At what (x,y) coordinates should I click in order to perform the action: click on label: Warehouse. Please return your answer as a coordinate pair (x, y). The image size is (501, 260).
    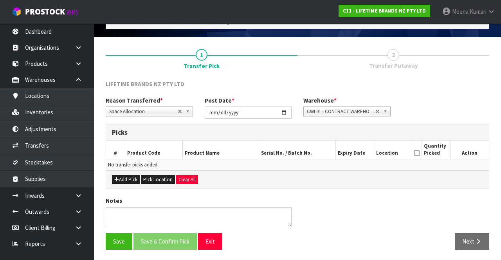
    Looking at the image, I should click on (319, 100).